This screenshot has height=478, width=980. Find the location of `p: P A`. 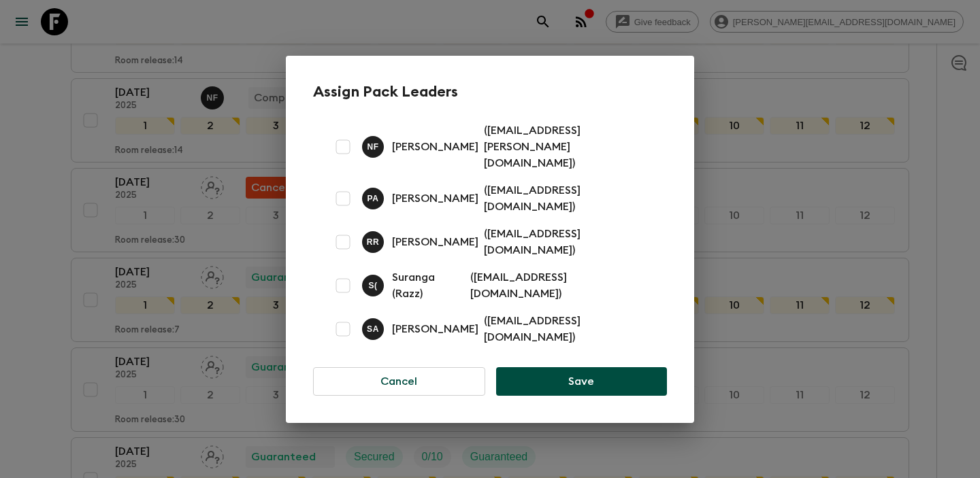

p: P A is located at coordinates (373, 199).